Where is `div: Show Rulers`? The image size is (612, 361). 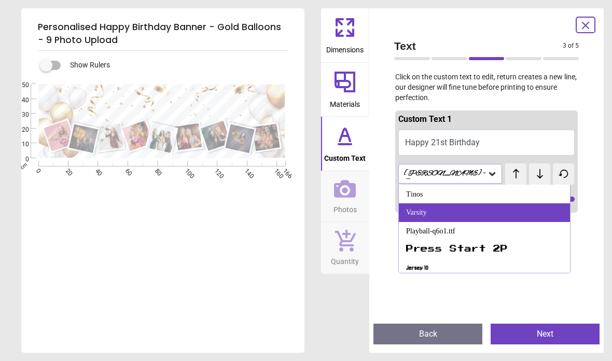 div: Show Rulers is located at coordinates (175, 65).